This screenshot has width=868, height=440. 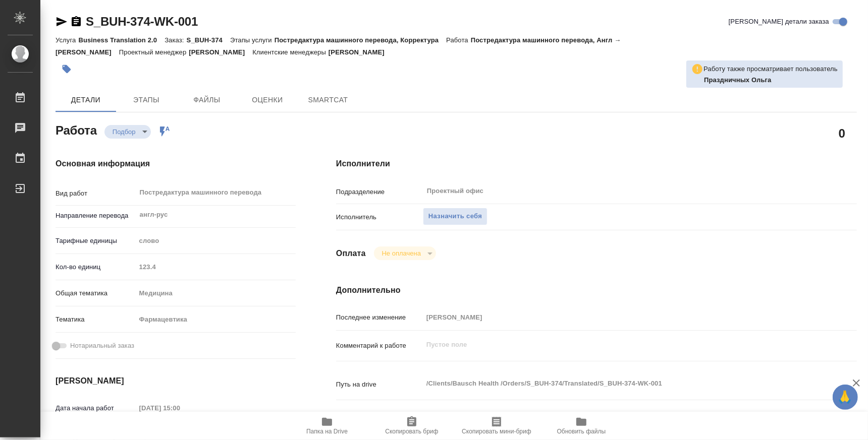 What do you see at coordinates (102, 346) in the screenshot?
I see `span: Нотариальный заказ` at bounding box center [102, 346].